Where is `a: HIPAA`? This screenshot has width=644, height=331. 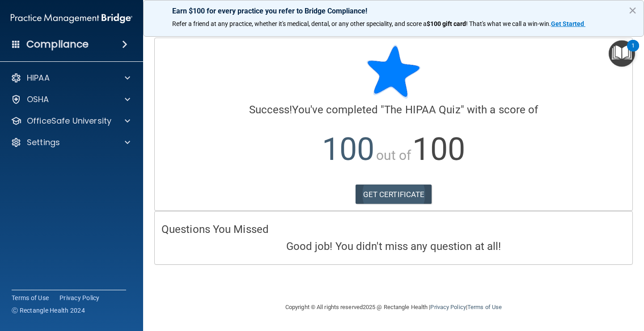
a: HIPAA is located at coordinates (70, 78).